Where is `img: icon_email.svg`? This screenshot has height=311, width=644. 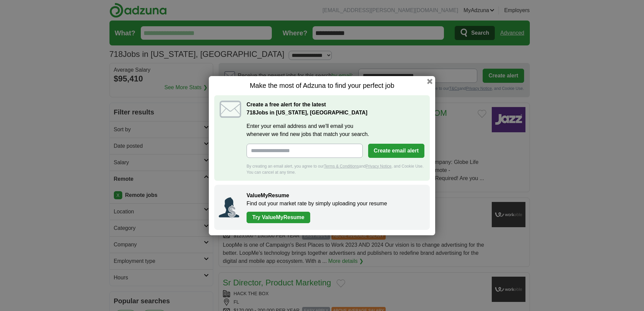
img: icon_email.svg is located at coordinates (230, 109).